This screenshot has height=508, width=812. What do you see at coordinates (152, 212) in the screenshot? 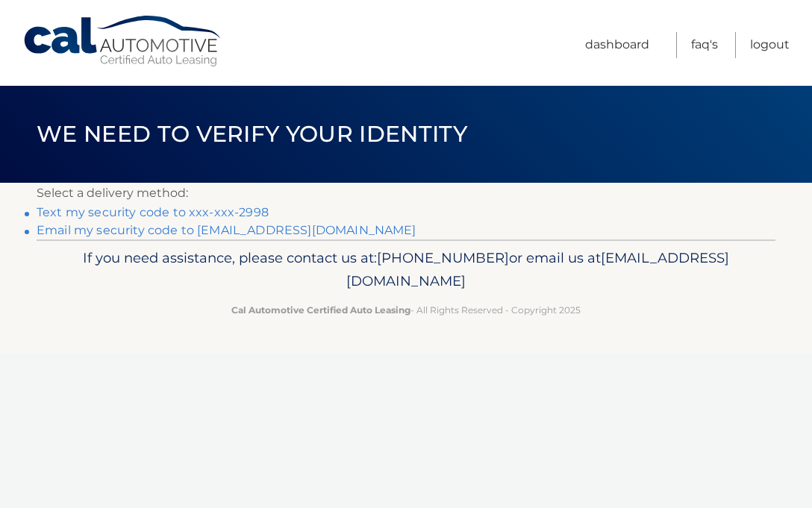
I see `a: Text my security code to xxx-xxx-2998` at bounding box center [152, 212].